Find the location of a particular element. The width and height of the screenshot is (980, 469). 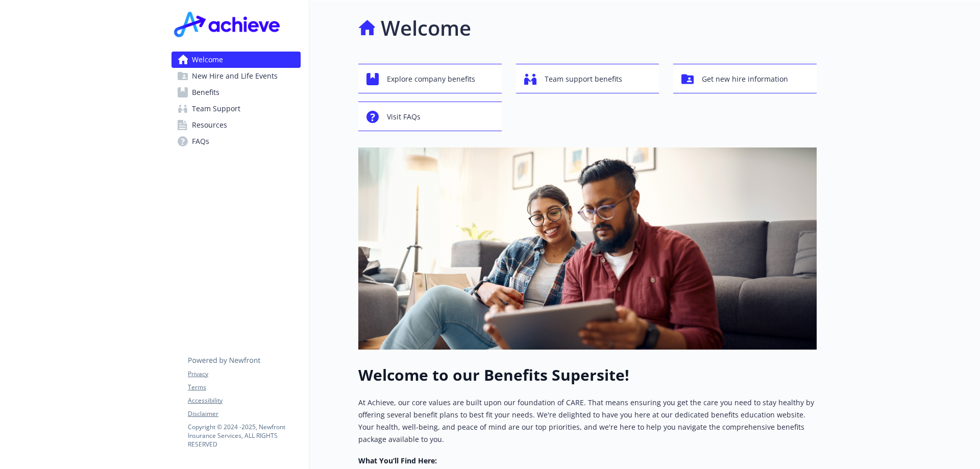

button: Explore company benefits is located at coordinates (430, 79).